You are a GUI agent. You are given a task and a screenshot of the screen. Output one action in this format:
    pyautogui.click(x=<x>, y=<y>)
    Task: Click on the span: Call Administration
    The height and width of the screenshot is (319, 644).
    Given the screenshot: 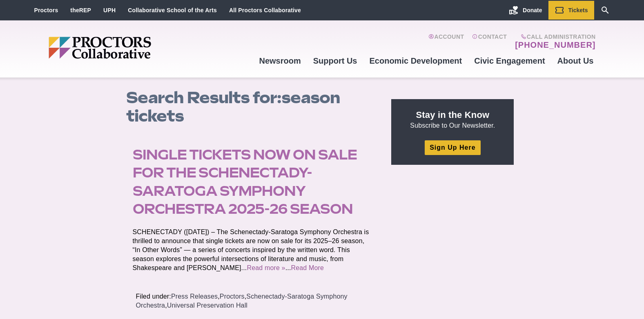 What is the action you would take?
    pyautogui.click(x=554, y=37)
    